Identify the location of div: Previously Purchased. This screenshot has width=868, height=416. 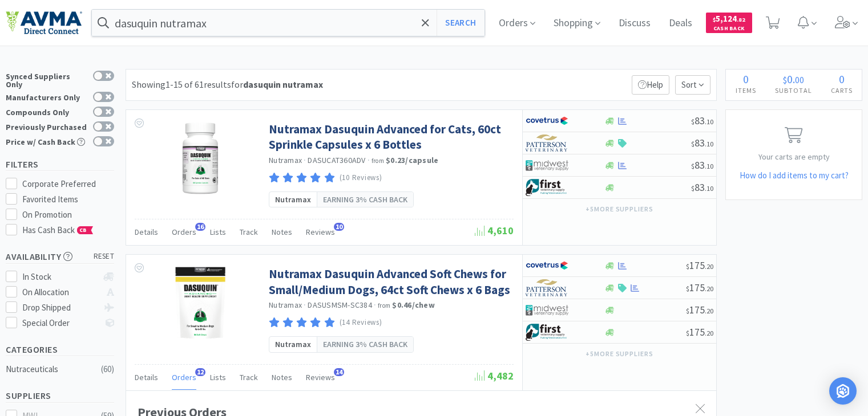
(47, 126).